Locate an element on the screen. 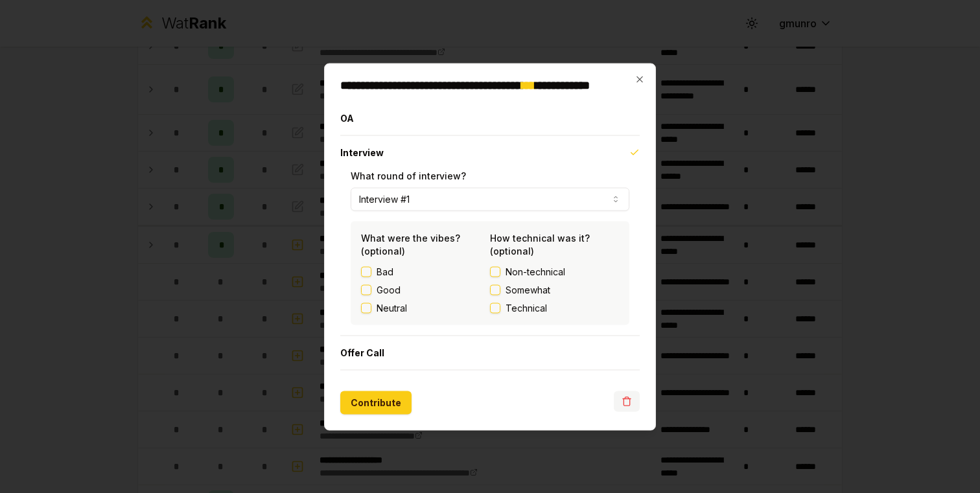 This screenshot has height=493, width=980. button: Interview is located at coordinates (490, 152).